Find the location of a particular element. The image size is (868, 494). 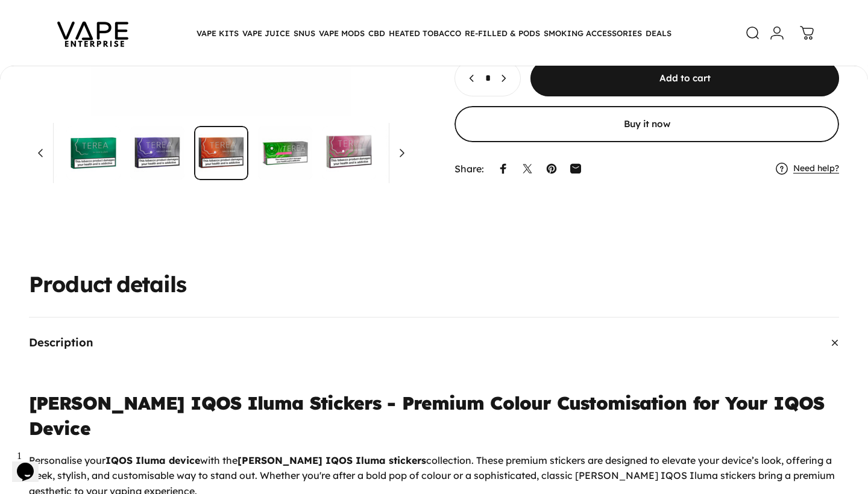

a: 0 items is located at coordinates (807, 33).